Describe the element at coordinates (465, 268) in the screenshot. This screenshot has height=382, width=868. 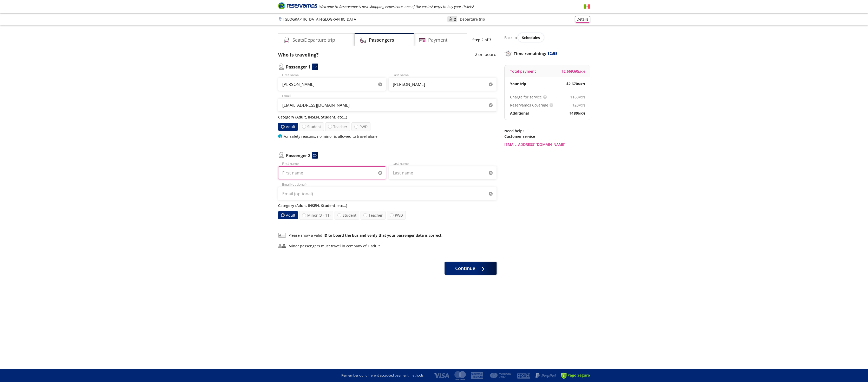
I see `span: Continue` at that location.